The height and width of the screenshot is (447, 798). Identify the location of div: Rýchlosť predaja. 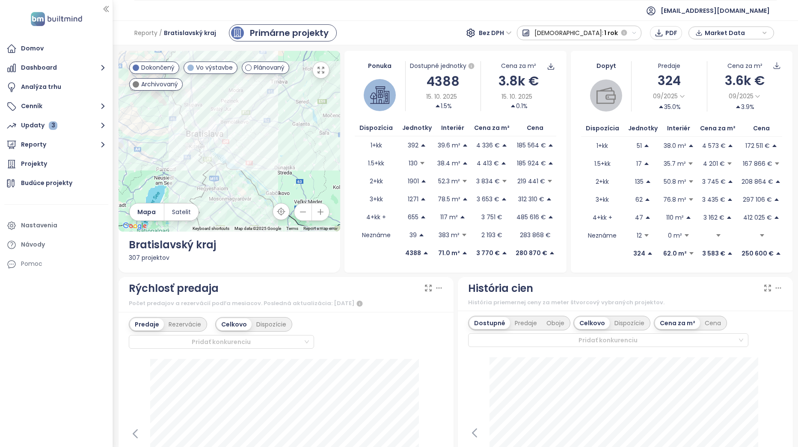
(174, 289).